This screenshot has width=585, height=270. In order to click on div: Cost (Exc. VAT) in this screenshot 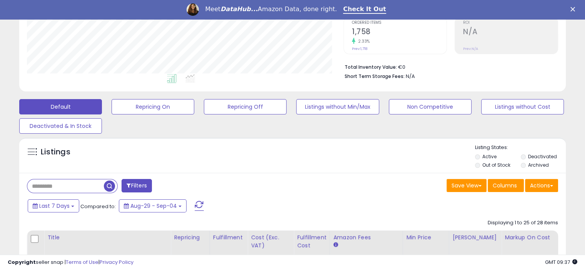, I will do `click(270, 242)`.